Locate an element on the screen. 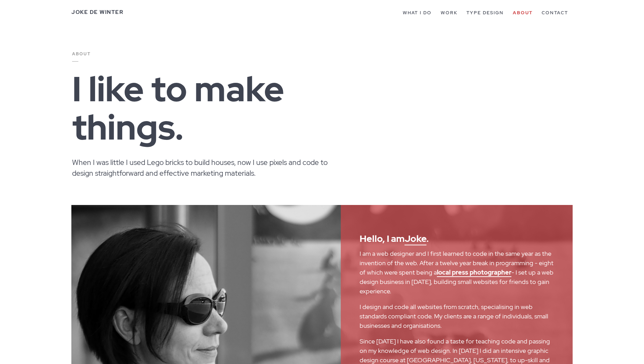 Image resolution: width=644 pixels, height=364 pixels. p: I design and code all websites from scratch, specialising in web standards compliant code. My cli... is located at coordinates (457, 319).